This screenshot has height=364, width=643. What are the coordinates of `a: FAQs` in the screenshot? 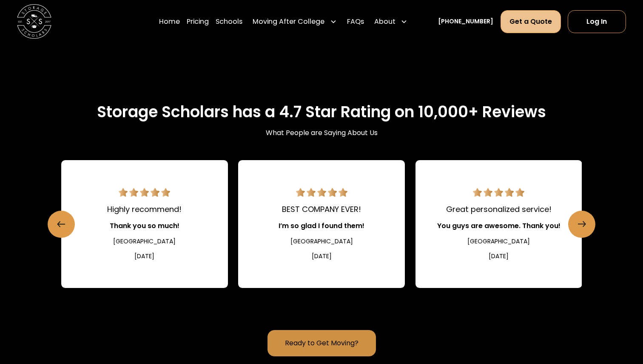 It's located at (355, 21).